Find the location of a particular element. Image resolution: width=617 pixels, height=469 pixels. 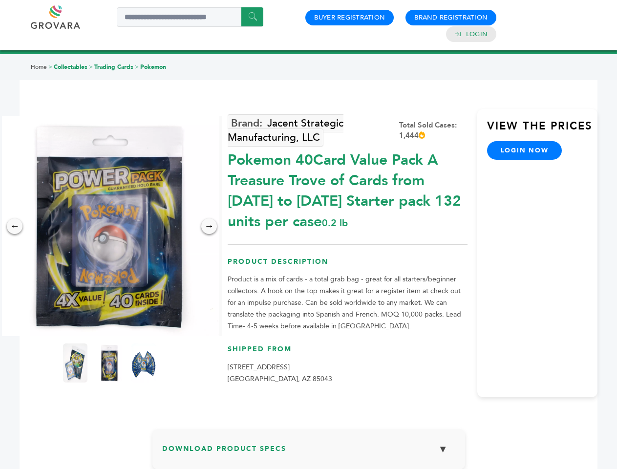

h3: View the Prices is located at coordinates (542, 130).